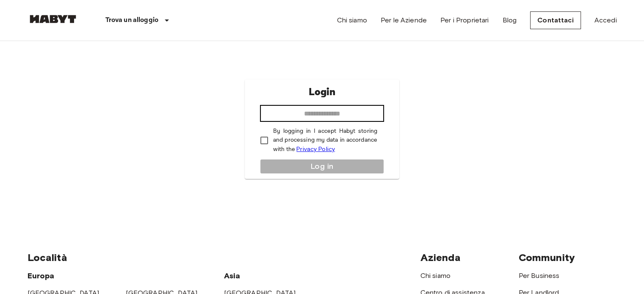  I want to click on a: Per Business, so click(539, 275).